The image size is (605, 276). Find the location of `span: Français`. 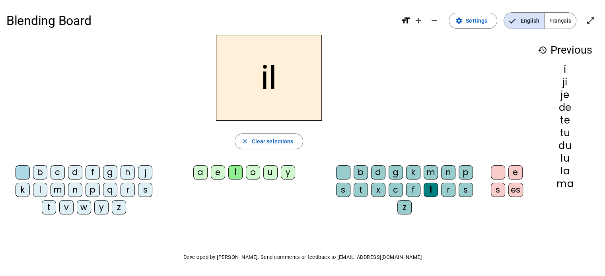

span: Français is located at coordinates (560, 21).